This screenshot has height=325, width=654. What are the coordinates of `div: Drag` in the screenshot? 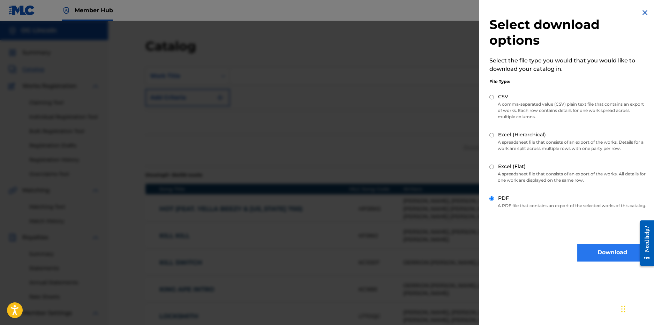 It's located at (623, 309).